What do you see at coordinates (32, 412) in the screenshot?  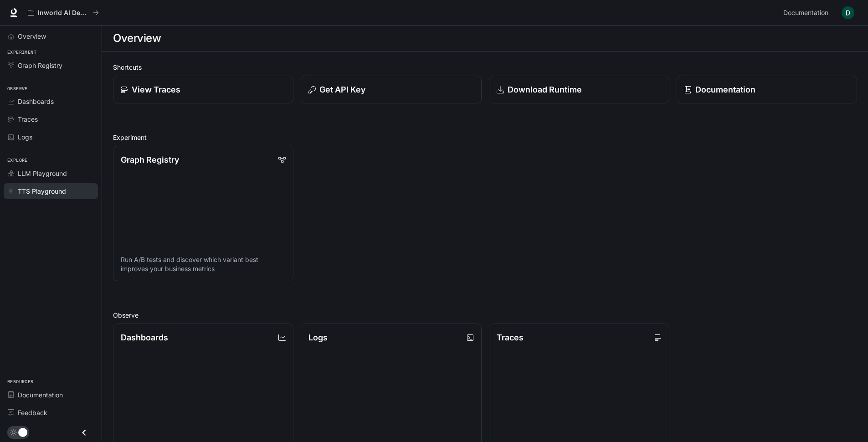 I see `span: Feedback` at bounding box center [32, 412].